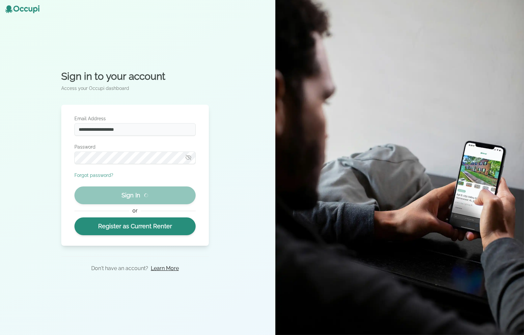  What do you see at coordinates (135, 226) in the screenshot?
I see `a: Register as Current Renter` at bounding box center [135, 226].